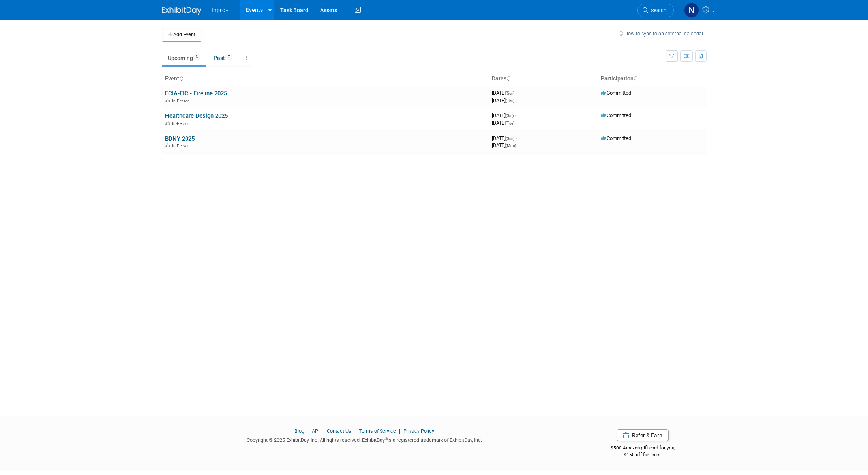 This screenshot has height=475, width=868. I want to click on span: (Mon), so click(511, 145).